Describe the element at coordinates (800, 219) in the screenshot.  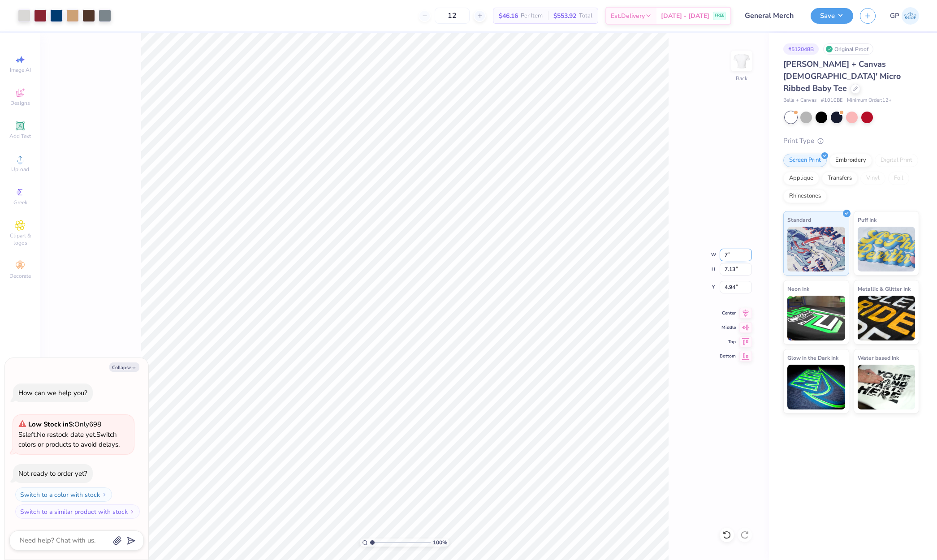
I see `span: Standard` at that location.